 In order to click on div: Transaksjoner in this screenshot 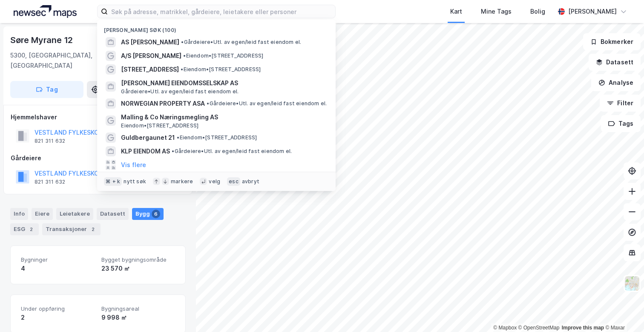, I will do `click(71, 229)`.